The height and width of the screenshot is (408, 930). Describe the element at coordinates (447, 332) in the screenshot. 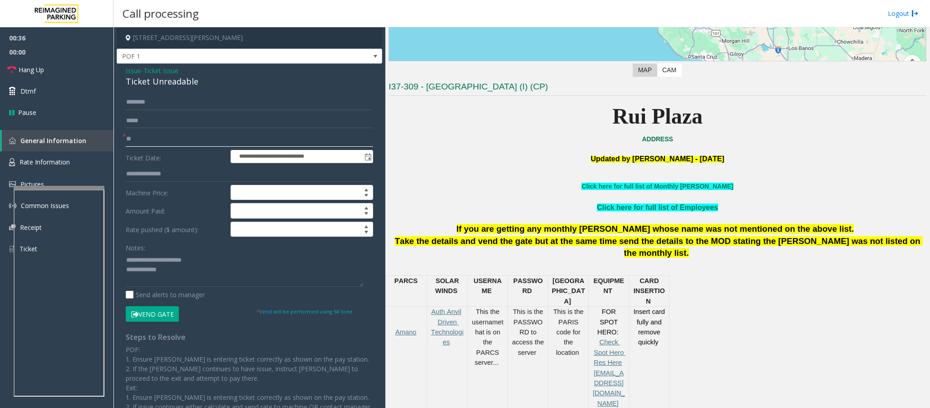

I see `span: Driven Technologies` at that location.